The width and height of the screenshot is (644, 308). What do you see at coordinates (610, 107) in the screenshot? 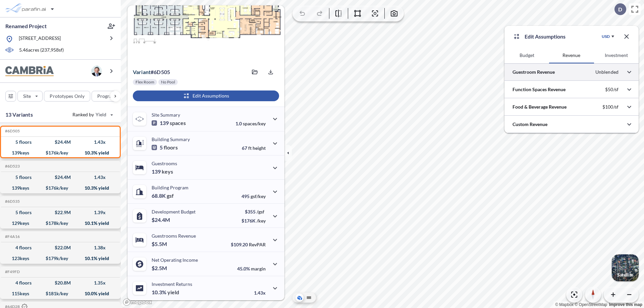
I see `p: $100/sf` at bounding box center [610, 107].